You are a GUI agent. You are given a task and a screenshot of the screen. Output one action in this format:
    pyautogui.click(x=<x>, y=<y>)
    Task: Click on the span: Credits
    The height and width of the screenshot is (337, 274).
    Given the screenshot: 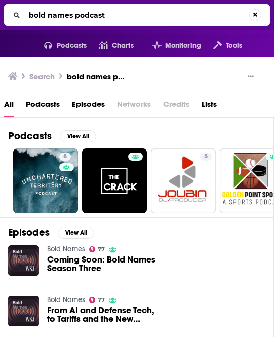 What is the action you would take?
    pyautogui.click(x=176, y=106)
    